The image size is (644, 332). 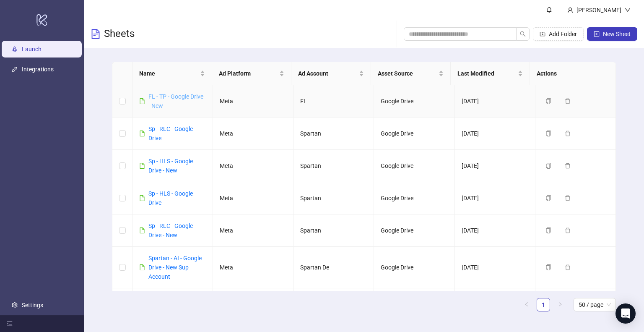 I want to click on span: New Sheet, so click(x=617, y=34).